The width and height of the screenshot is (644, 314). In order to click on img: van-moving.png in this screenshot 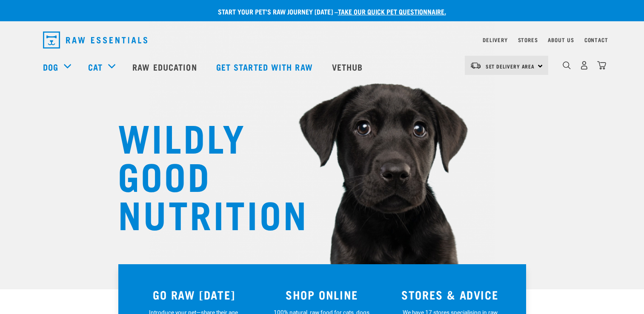, I will do `click(476, 66)`.